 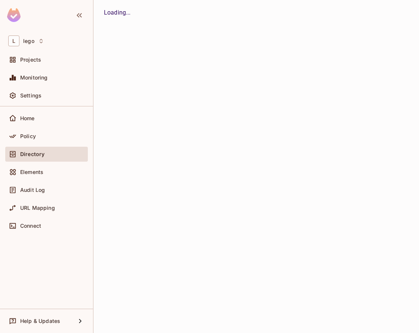 I want to click on span: Policy, so click(x=28, y=136).